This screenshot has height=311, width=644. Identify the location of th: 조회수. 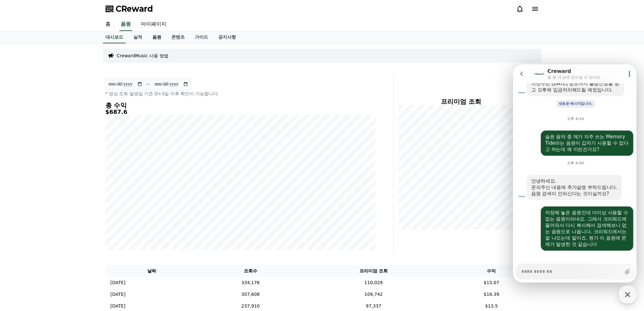
(250, 271).